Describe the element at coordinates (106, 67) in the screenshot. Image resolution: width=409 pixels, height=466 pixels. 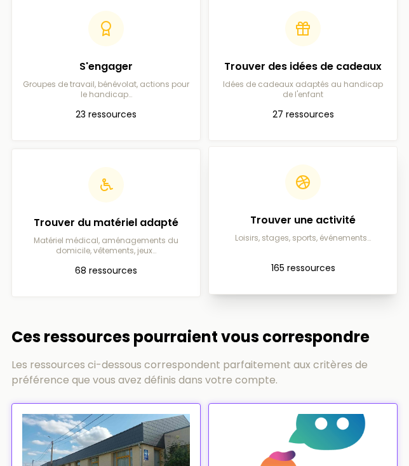
I see `h2: S'engager` at that location.